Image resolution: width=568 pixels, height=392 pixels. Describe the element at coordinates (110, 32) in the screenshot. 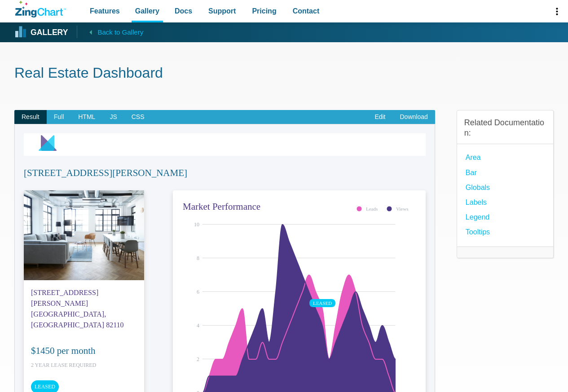

I see `a: Back to Gallery` at that location.